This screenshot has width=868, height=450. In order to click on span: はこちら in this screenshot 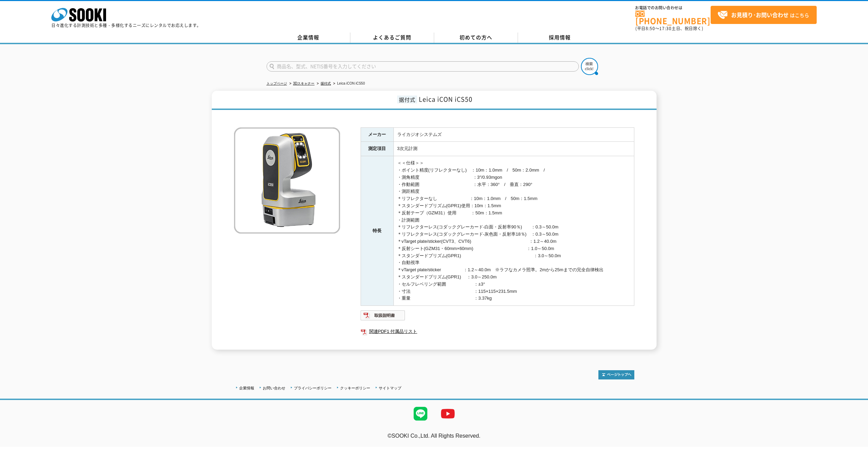, I will do `click(764, 15)`.